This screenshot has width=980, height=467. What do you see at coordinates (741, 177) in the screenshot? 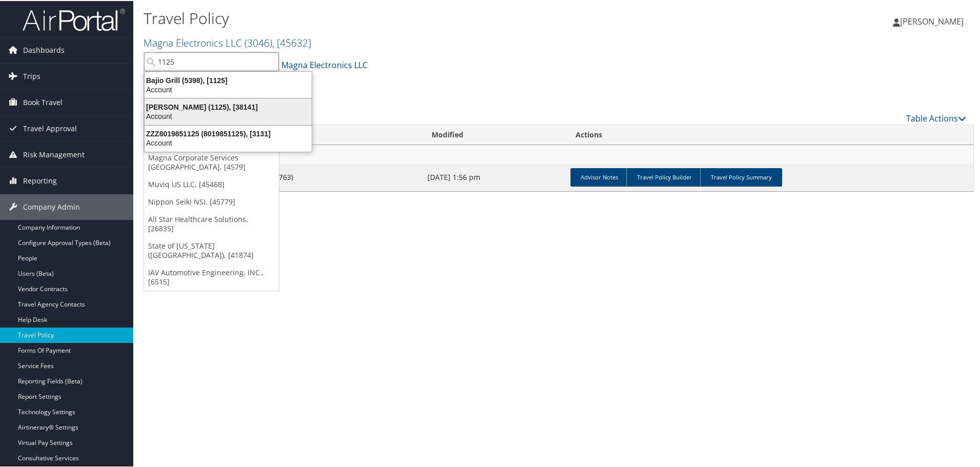
I see `a: Travel Policy Summary` at bounding box center [741, 177].